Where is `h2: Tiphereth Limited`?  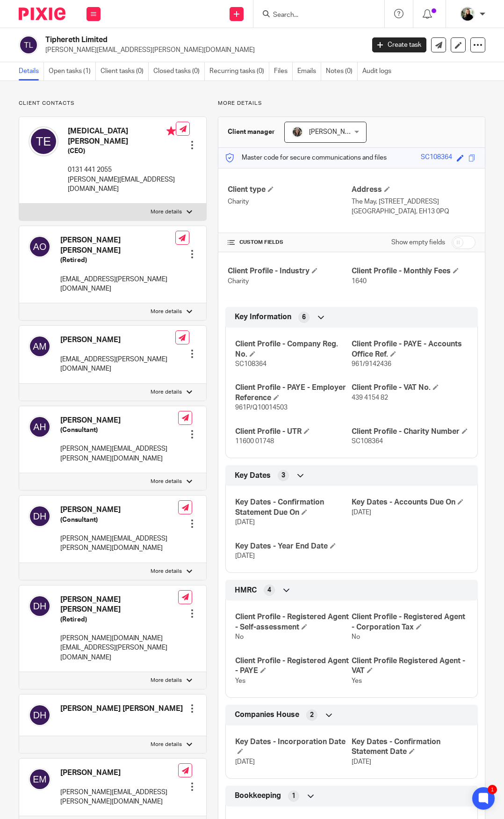
h2: Tiphereth Limited is located at coordinates (170, 40).